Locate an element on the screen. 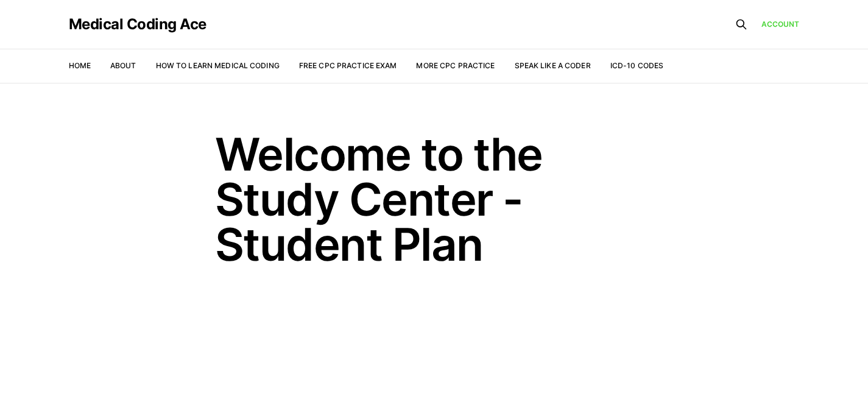 The image size is (868, 413). a: Account is located at coordinates (780, 24).